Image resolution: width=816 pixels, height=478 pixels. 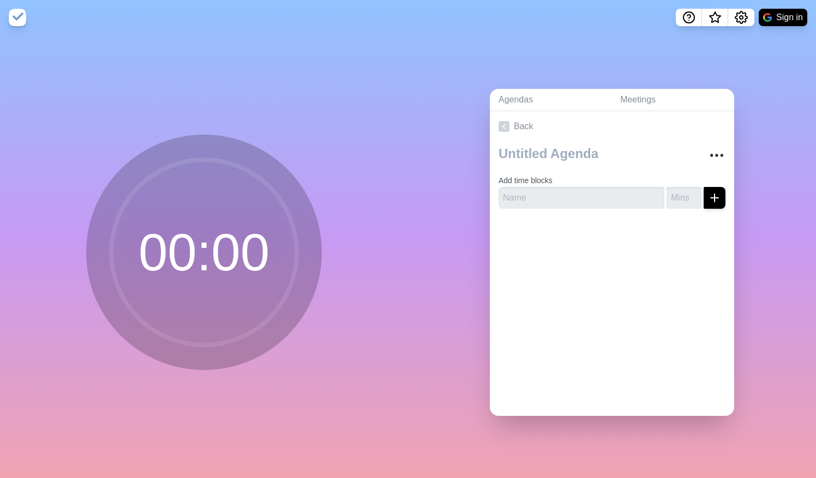 I want to click on a: Back, so click(x=612, y=126).